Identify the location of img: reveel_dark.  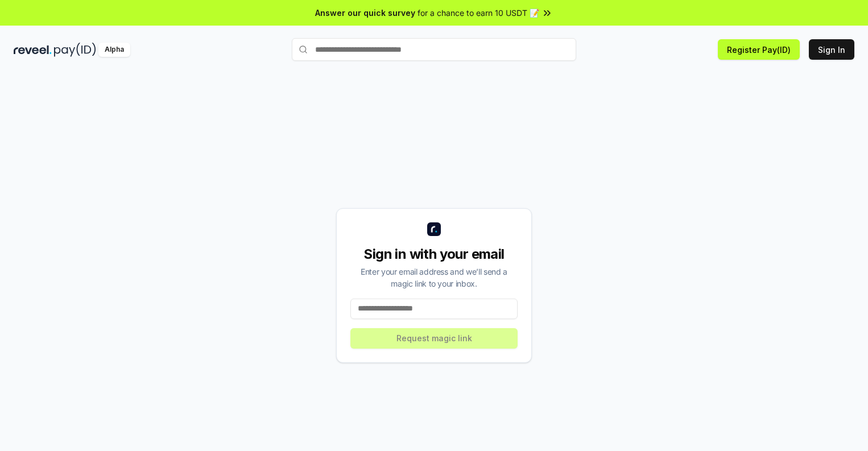
(33, 49).